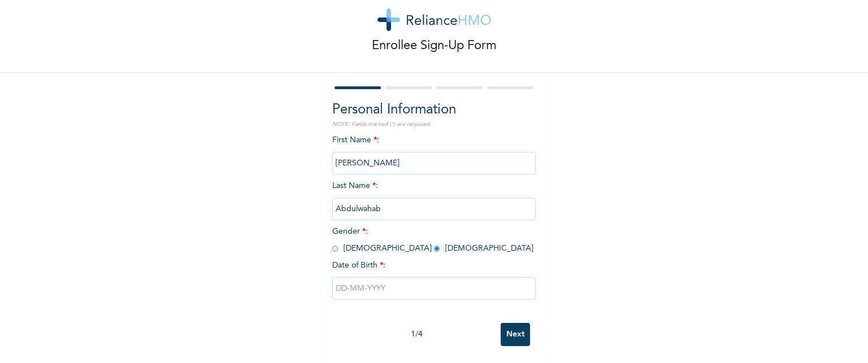 This screenshot has height=363, width=868. I want to click on p: Enrollee Sign-Up Form, so click(434, 46).